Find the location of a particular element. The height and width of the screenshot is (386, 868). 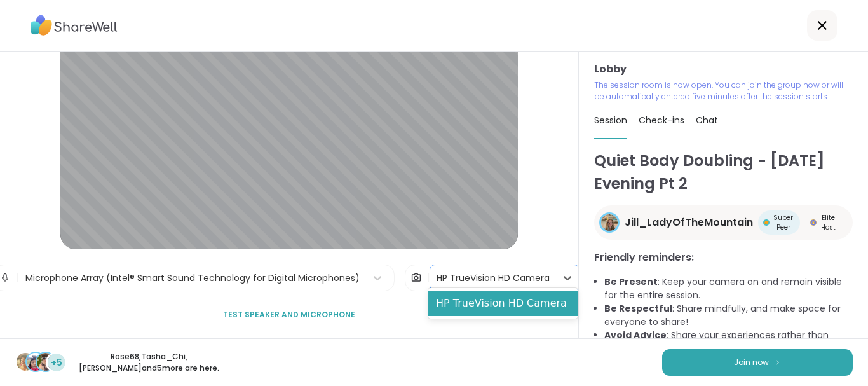

img: ShareWell Logo is located at coordinates (74, 26).